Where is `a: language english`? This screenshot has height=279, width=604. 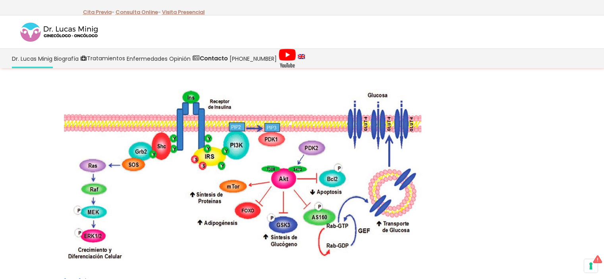 a: language english is located at coordinates (301, 58).